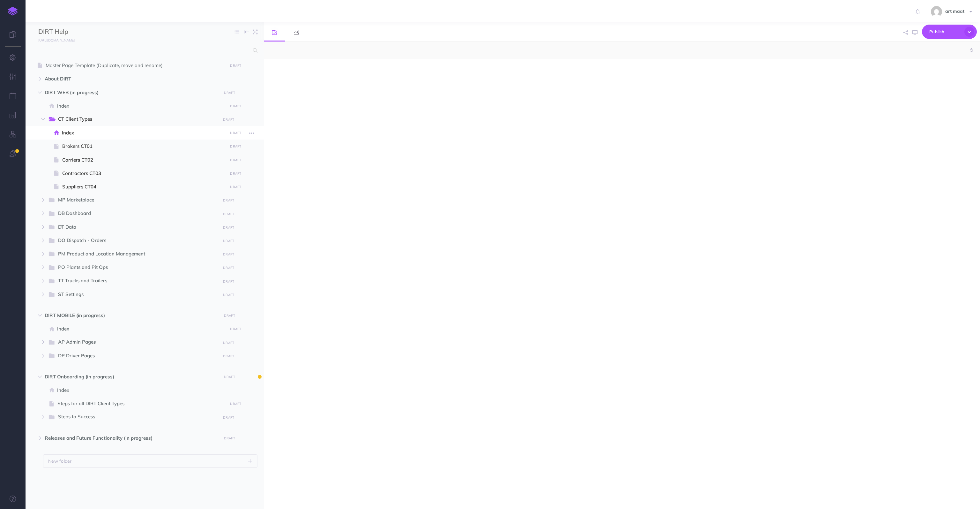  I want to click on span: Suppliers CT04, so click(144, 187).